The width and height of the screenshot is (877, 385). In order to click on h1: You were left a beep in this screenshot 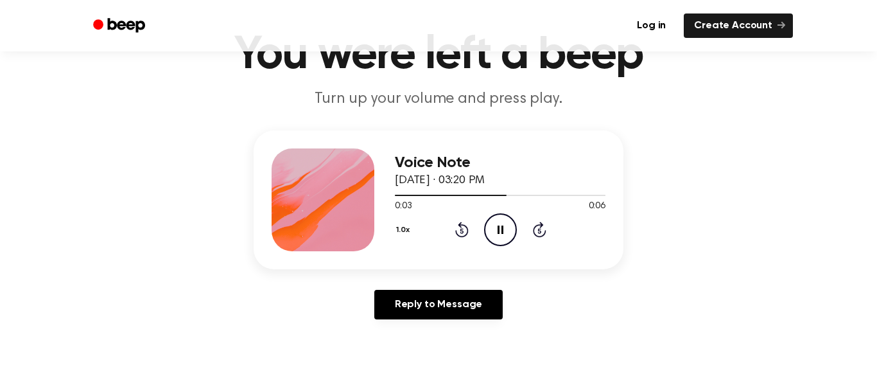, I will do `click(439, 55)`.